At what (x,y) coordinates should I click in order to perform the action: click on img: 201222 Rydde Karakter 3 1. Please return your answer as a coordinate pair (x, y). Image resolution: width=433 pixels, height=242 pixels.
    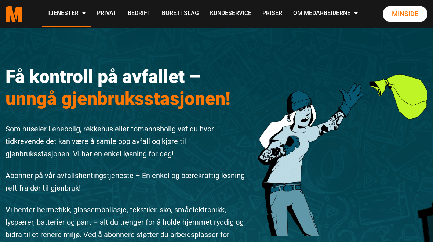
    Looking at the image, I should click on (343, 143).